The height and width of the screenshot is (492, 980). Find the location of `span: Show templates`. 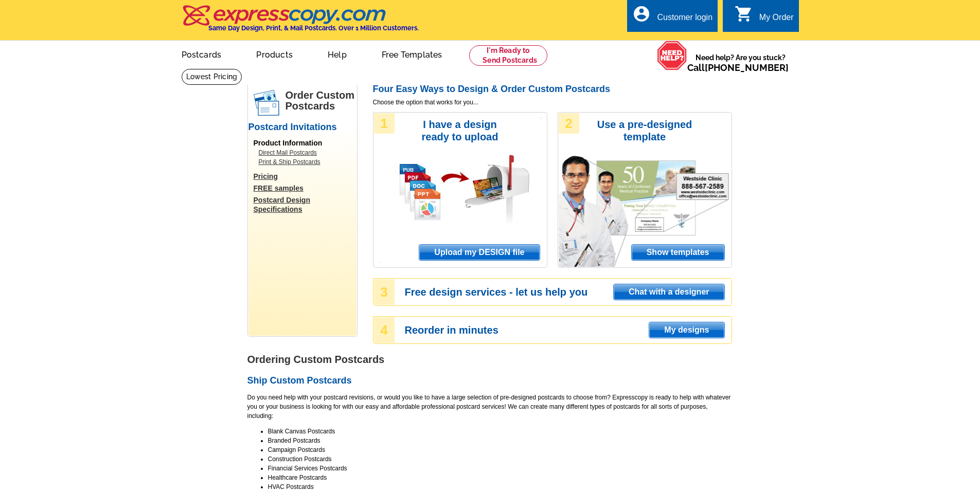

span: Show templates is located at coordinates (678, 252).